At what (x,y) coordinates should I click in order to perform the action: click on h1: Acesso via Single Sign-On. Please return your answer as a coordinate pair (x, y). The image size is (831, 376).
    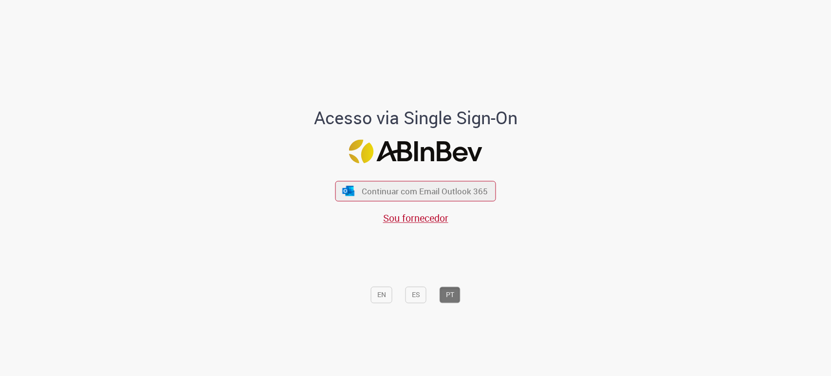
    Looking at the image, I should click on (415, 118).